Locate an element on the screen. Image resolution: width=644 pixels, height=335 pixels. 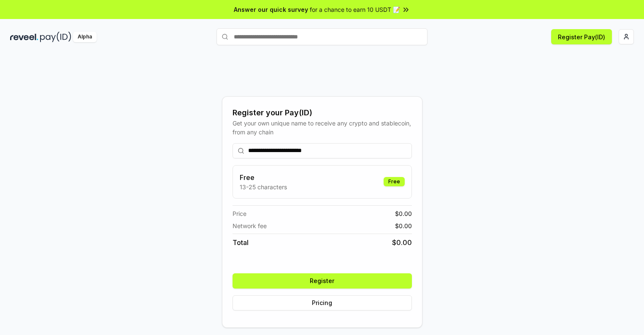
span: for a chance to earn 10 USDT 📝 is located at coordinates (355, 9).